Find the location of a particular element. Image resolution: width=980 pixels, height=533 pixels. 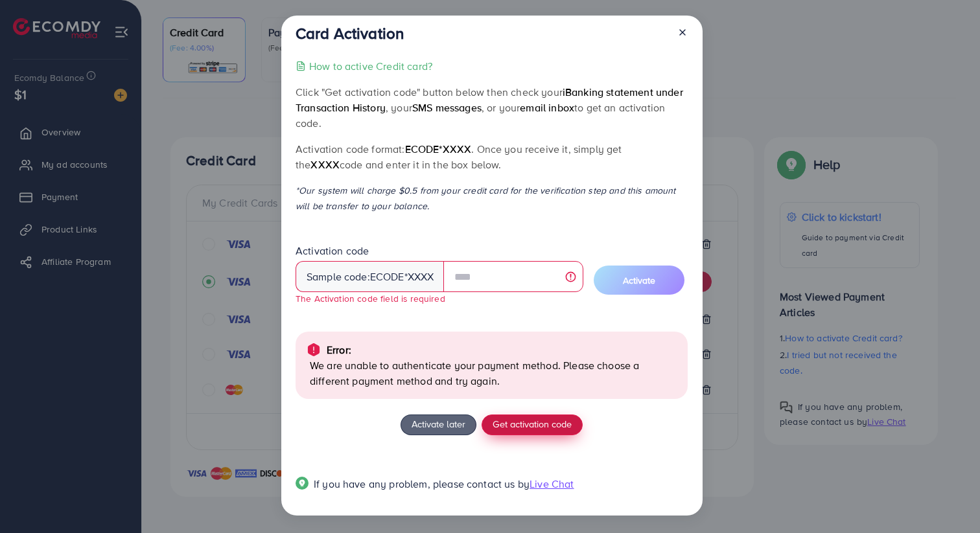

p: We are unable to authenticate your payment method. Please choose a different payment method and t... is located at coordinates (493, 373).